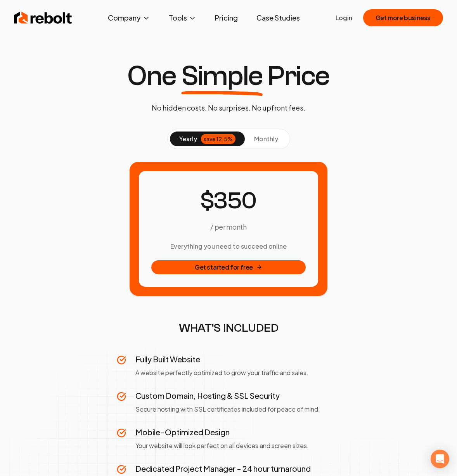 This screenshot has height=476, width=457. What do you see at coordinates (344, 18) in the screenshot?
I see `a: Login` at bounding box center [344, 18].